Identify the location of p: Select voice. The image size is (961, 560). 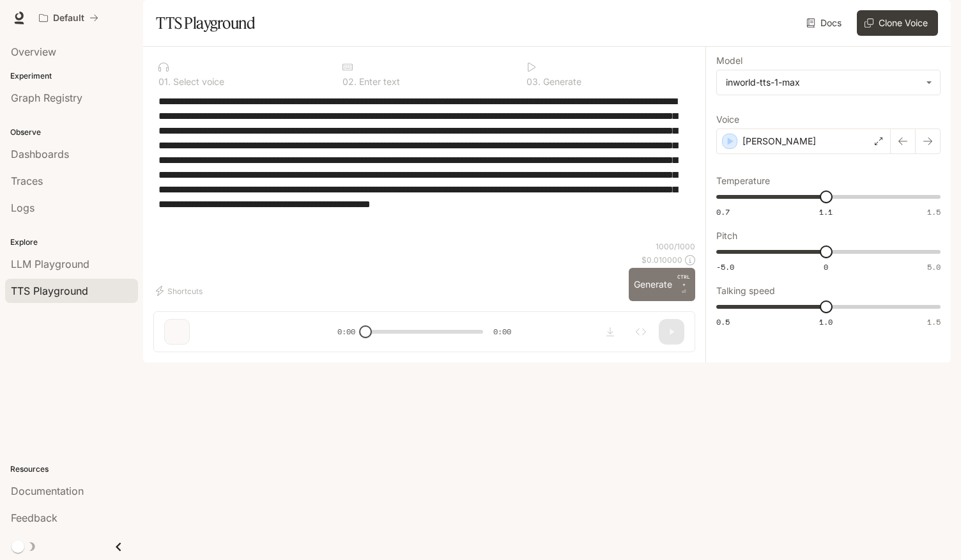
(197, 82).